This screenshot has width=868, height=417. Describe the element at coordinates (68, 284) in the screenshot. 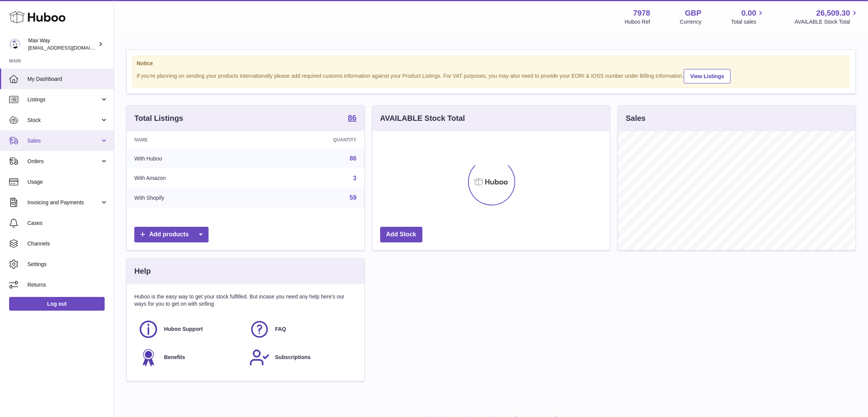

I see `span: Returns` at that location.